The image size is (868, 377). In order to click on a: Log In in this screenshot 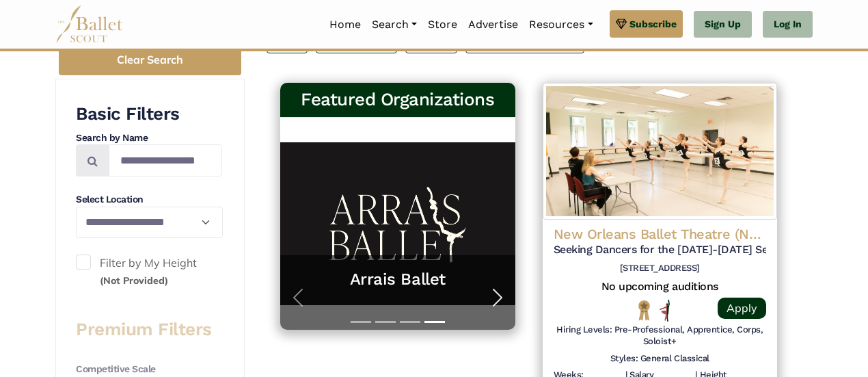, I will do `click(787, 25)`.